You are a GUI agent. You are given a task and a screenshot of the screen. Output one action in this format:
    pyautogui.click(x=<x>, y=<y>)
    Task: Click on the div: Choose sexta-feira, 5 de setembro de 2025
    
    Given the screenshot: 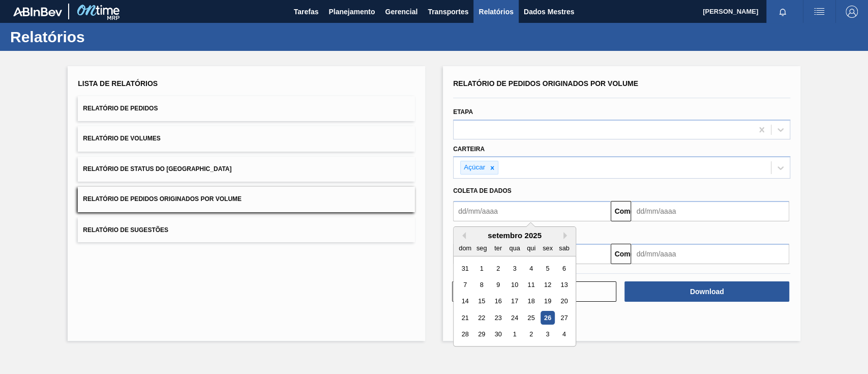 What is the action you would take?
    pyautogui.click(x=547, y=268)
    